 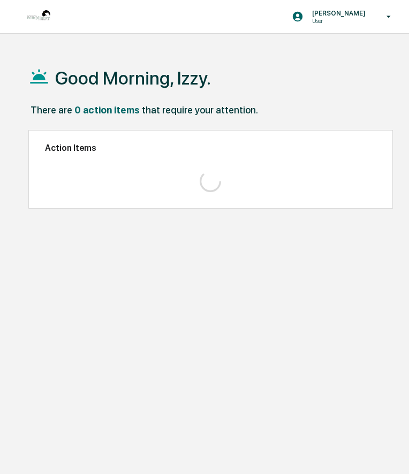 What do you see at coordinates (200, 110) in the screenshot?
I see `div: that require your attention.` at bounding box center [200, 110].